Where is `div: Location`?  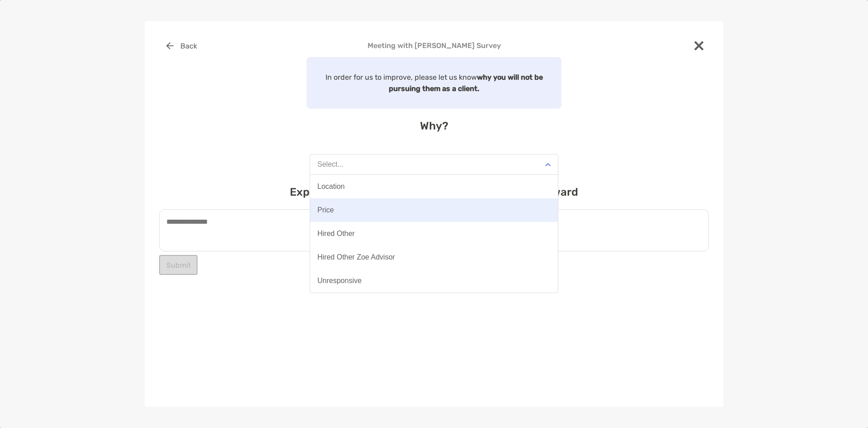
div: Location is located at coordinates (331, 187).